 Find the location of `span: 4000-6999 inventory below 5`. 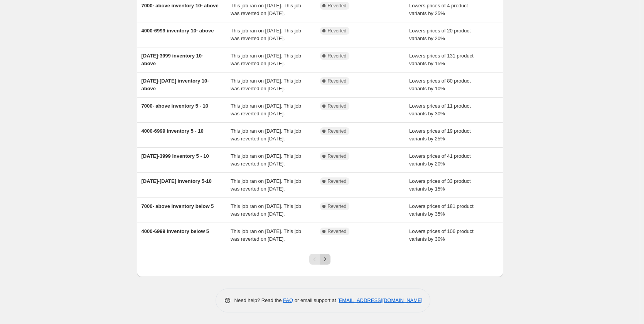

span: 4000-6999 inventory below 5 is located at coordinates (176, 231).